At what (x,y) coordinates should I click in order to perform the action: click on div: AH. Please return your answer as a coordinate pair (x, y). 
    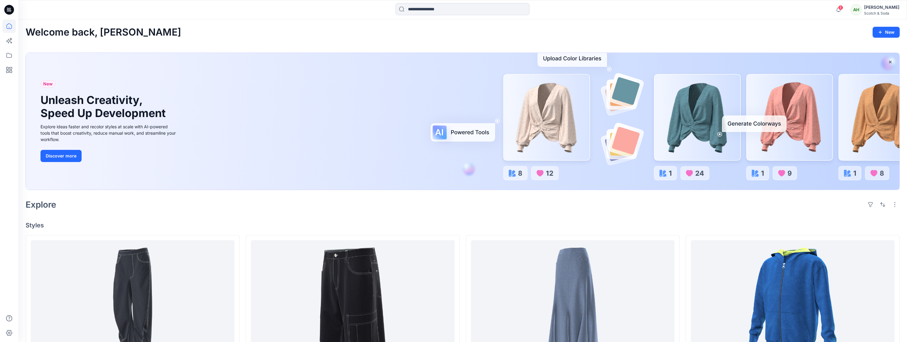
    Looking at the image, I should click on (856, 10).